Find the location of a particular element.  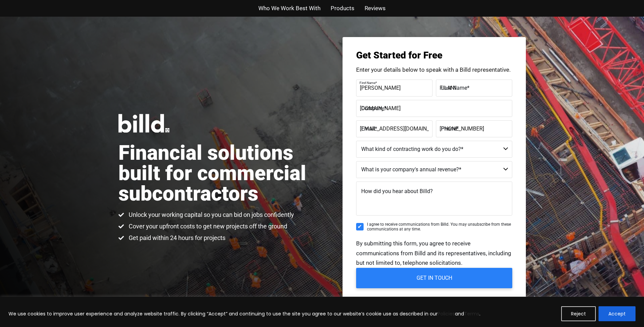

span: Your information is safe and secure is located at coordinates (436, 299).